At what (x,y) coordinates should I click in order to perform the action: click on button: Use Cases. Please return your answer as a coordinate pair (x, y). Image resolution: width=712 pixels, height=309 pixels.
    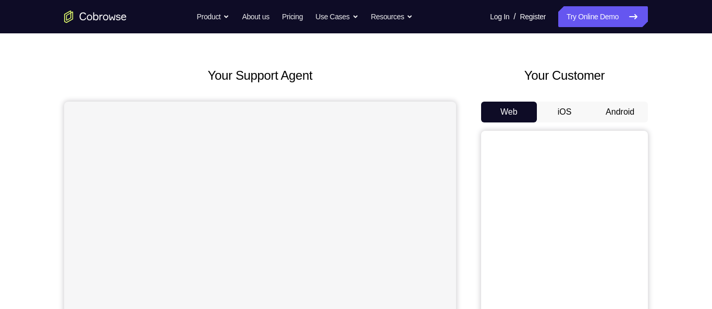
    Looking at the image, I should click on (337, 17).